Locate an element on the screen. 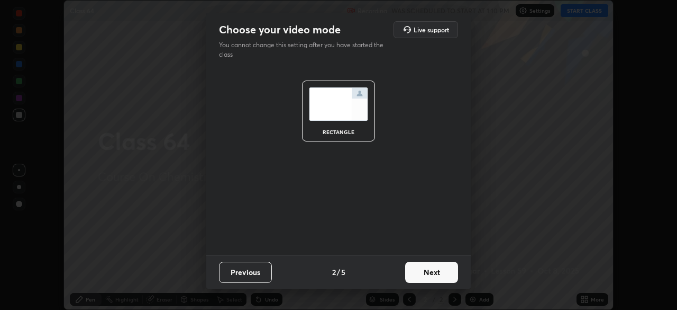 Image resolution: width=677 pixels, height=310 pixels. h4: 5 is located at coordinates (343, 271).